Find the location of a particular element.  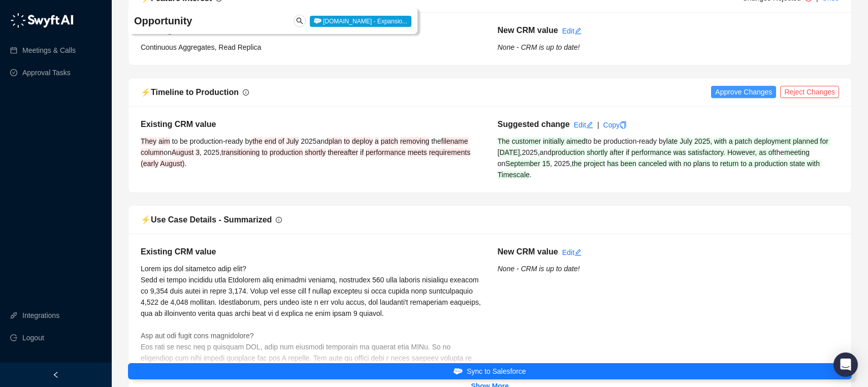

a: Integrations is located at coordinates (41, 315).